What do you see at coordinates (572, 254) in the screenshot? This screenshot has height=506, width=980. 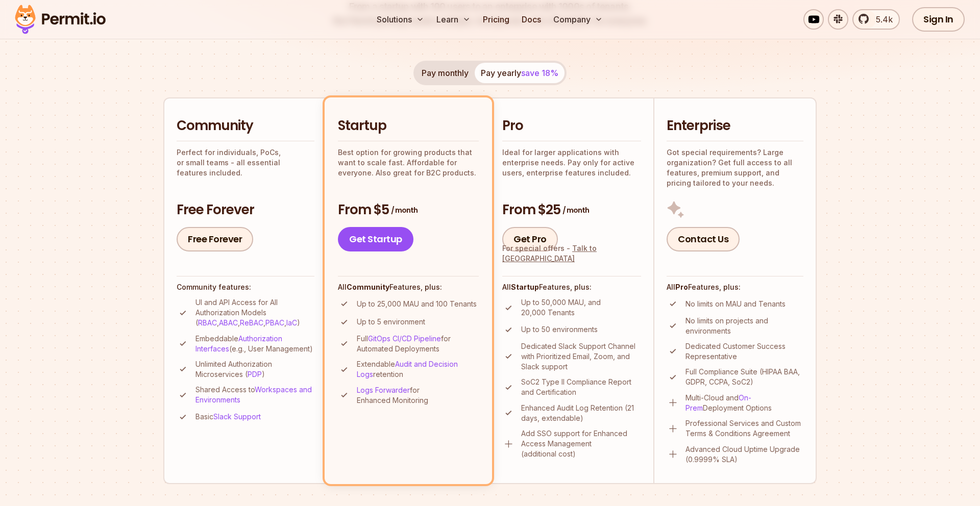 I see `div: For special offers -` at bounding box center [572, 254].